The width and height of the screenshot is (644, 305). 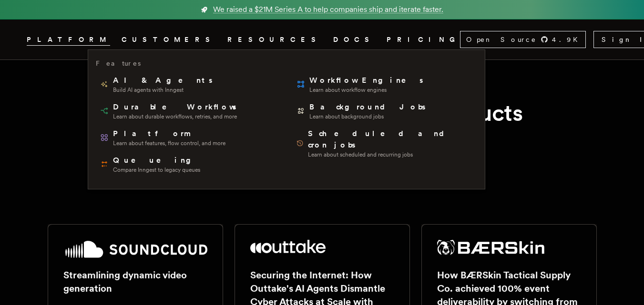 I want to click on a: PlatformLearn about features, flow control, and more, so click(x=188, y=138).